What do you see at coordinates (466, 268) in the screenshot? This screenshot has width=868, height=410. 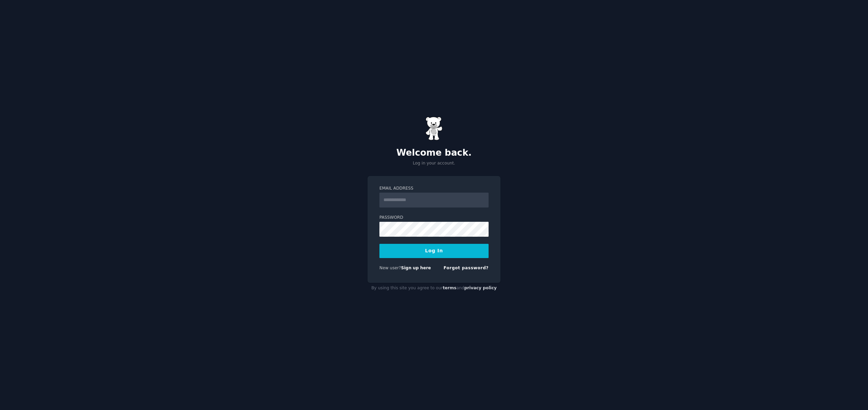 I see `a: Forgot password?` at bounding box center [466, 268].